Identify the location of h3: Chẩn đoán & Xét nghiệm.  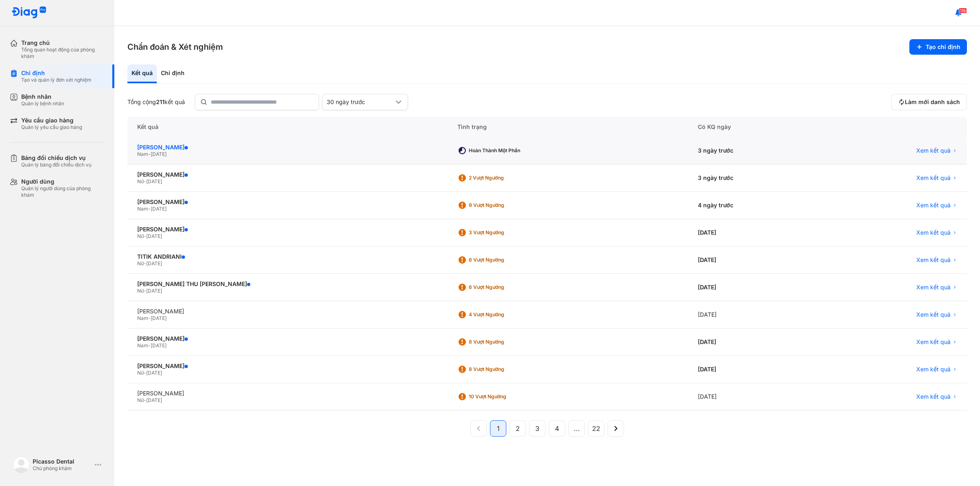
(175, 47).